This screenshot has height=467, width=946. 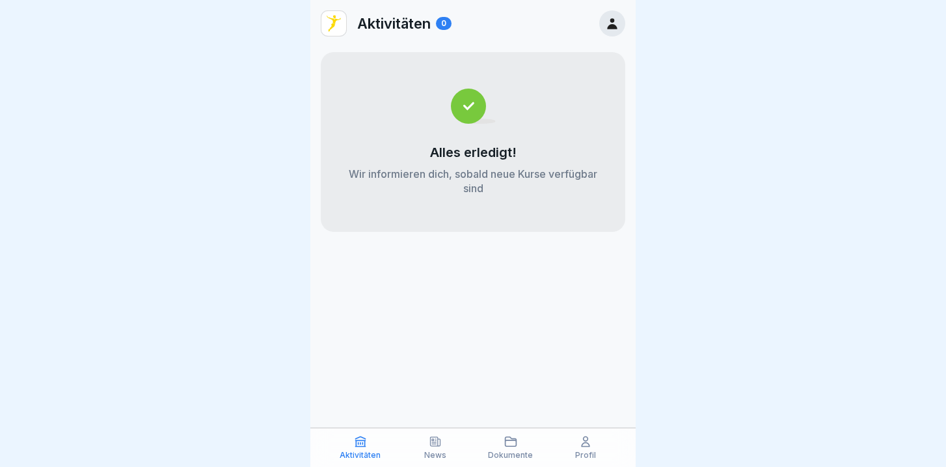 I want to click on img: vd4jgc378hxa8p7qw0fvrl7x.png, so click(x=334, y=23).